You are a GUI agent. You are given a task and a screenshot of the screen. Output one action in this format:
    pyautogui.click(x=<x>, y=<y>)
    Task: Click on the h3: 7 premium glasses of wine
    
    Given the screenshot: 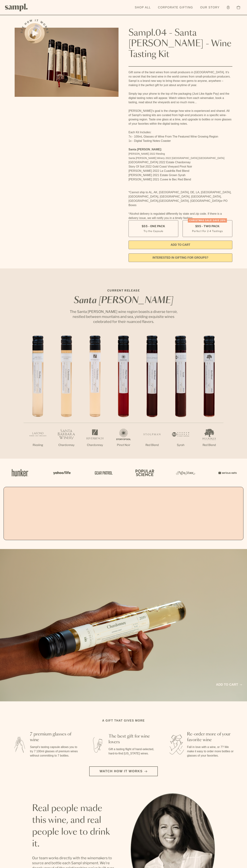 What is the action you would take?
    pyautogui.click(x=55, y=737)
    